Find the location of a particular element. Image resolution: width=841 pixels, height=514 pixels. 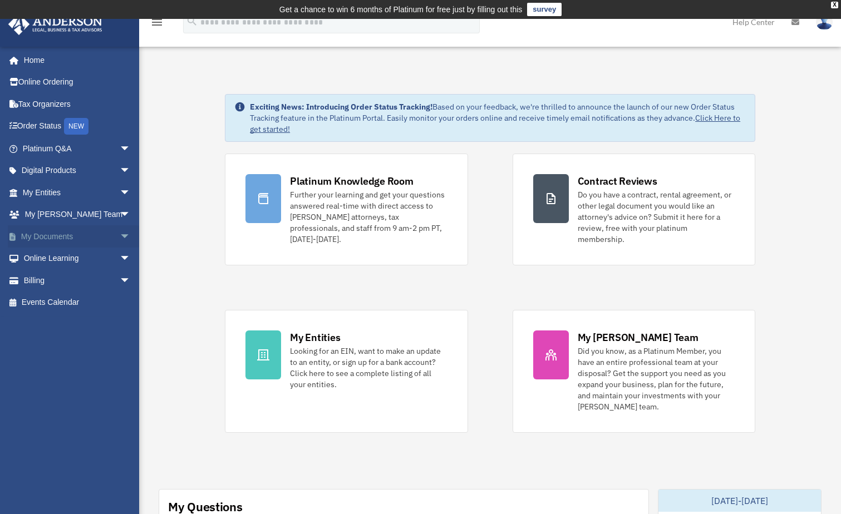

a: menu is located at coordinates (157, 24).